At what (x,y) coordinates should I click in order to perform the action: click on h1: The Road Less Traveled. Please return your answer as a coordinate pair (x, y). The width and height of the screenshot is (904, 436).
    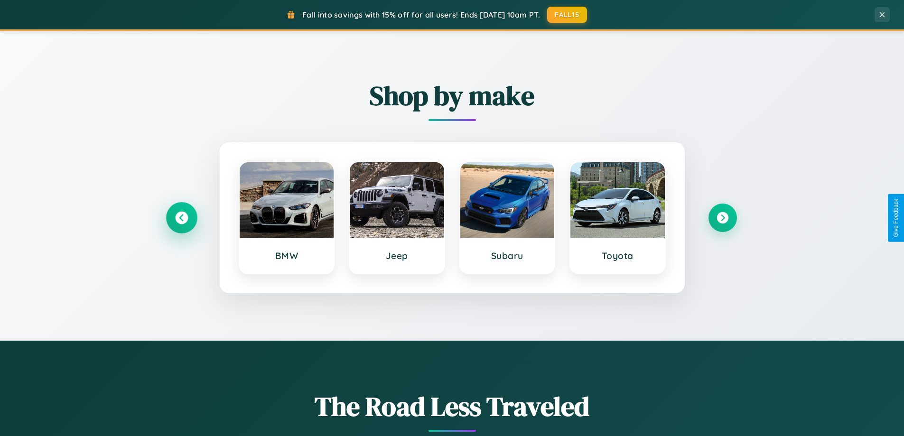
    Looking at the image, I should click on (452, 406).